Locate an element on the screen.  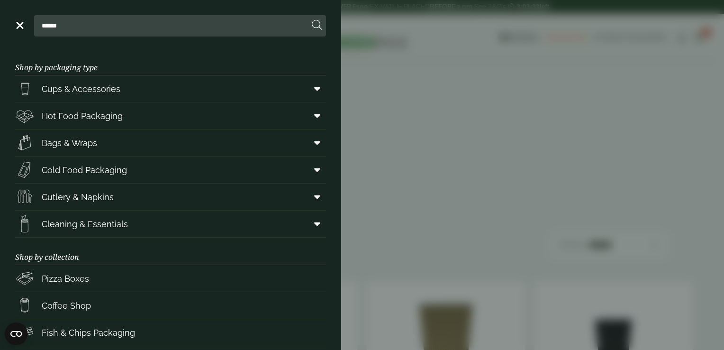
img: Deli_box.svg is located at coordinates (25, 116).